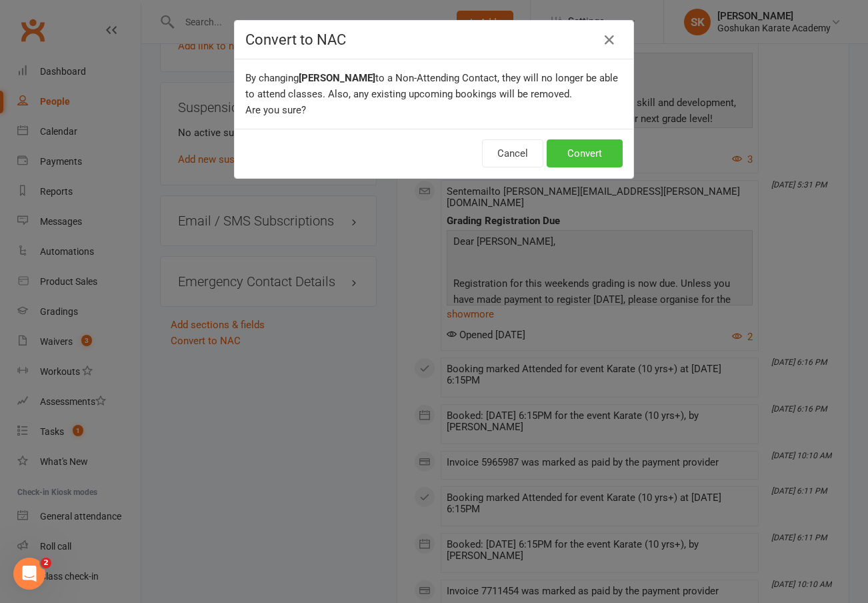 Image resolution: width=868 pixels, height=603 pixels. I want to click on button: Cancel, so click(513, 153).